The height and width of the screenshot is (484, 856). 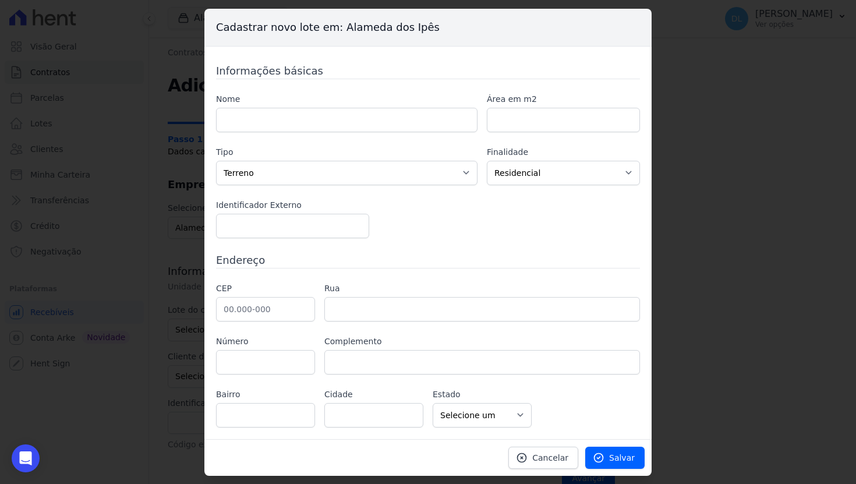 What do you see at coordinates (292, 205) in the screenshot?
I see `label: Identificador Externo` at bounding box center [292, 205].